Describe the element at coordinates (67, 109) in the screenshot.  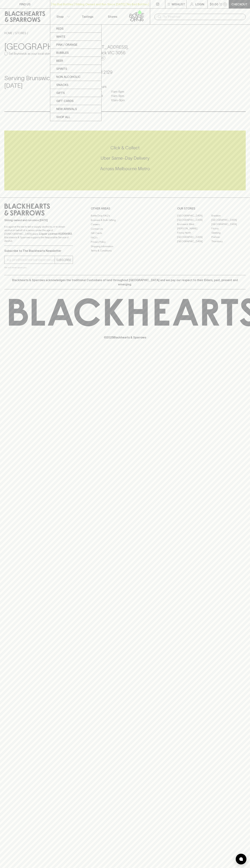
I see `p: New Arrivals` at that location.